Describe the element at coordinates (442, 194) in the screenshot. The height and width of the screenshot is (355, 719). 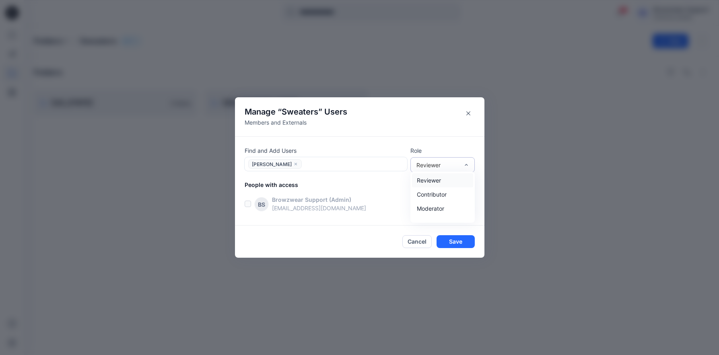
I see `div: Contributor` at that location.